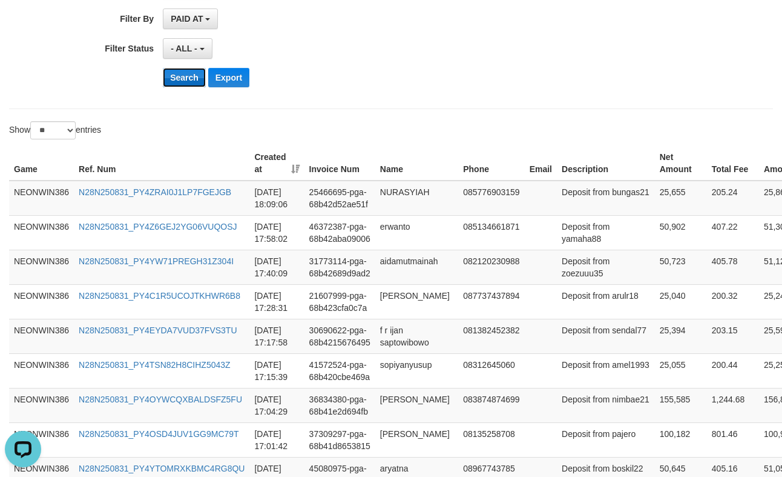 This screenshot has width=782, height=477. I want to click on td: 25,394, so click(681, 335).